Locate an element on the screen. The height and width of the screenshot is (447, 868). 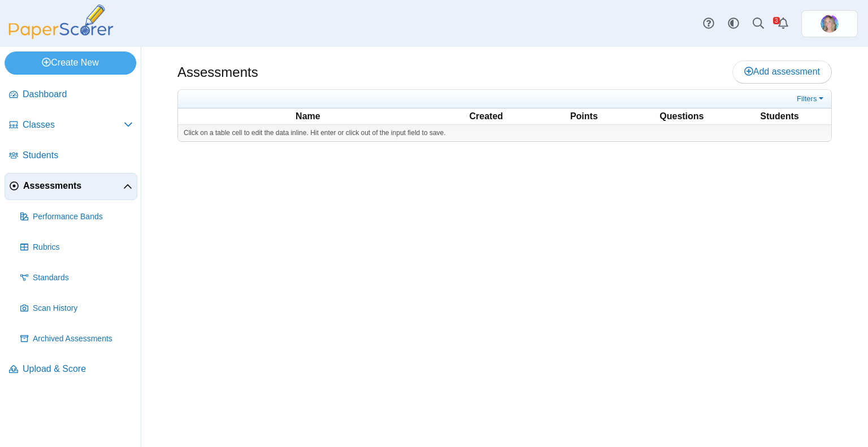
th: Points is located at coordinates (583, 117).